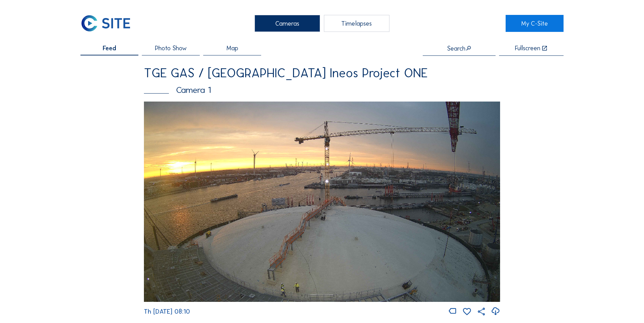 The height and width of the screenshot is (323, 644). I want to click on img: C-SITE Logo, so click(106, 23).